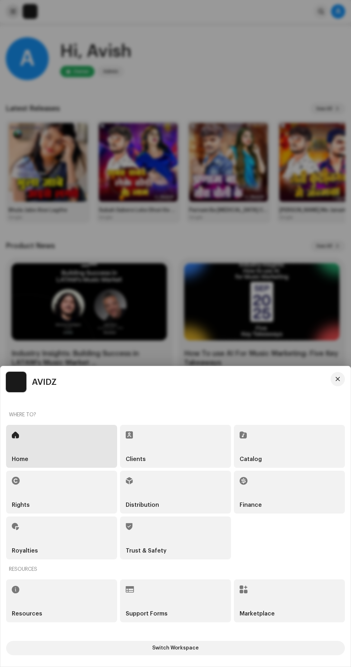 The height and width of the screenshot is (667, 351). Describe the element at coordinates (44, 382) in the screenshot. I see `span: AVIDZ` at that location.